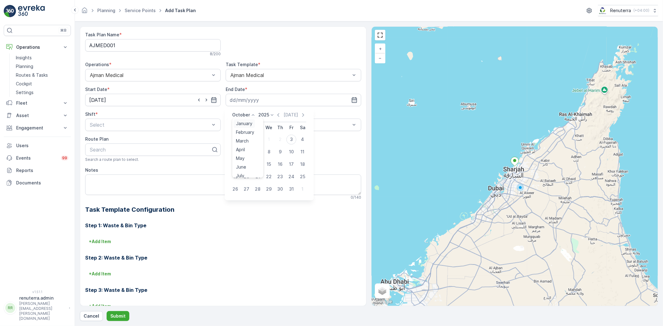 This screenshot has height=326, width=663. What do you see at coordinates (85, 12) in the screenshot?
I see `a: Homepage` at bounding box center [85, 12].